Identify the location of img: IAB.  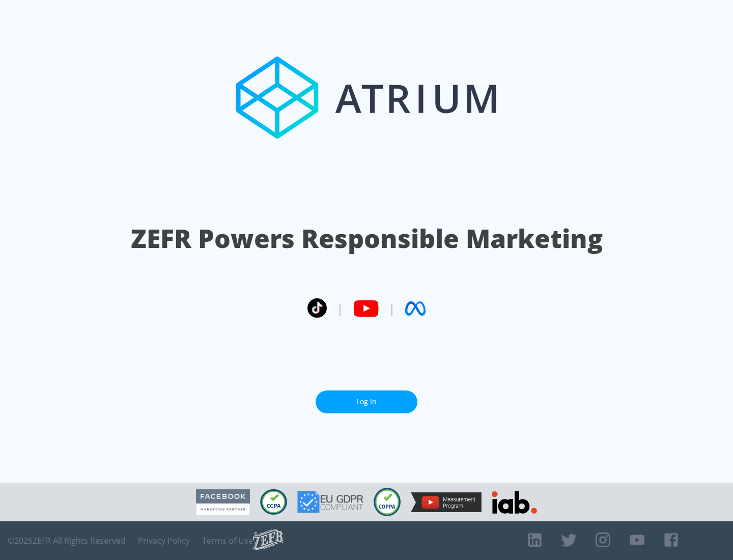
(515, 502).